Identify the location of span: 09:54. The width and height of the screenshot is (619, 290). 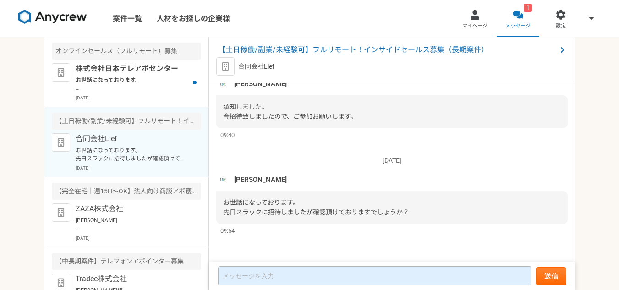
(227, 230).